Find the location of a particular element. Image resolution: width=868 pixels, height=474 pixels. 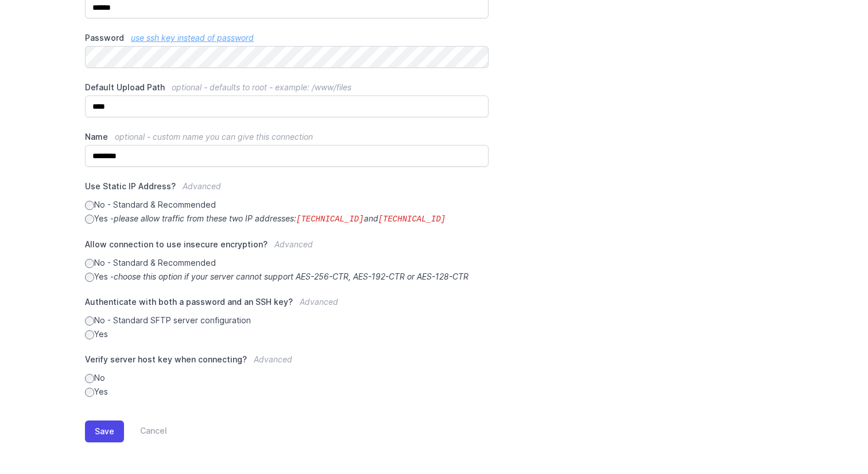

i: please allow traffic from these two IP addresses: and is located at coordinates (280, 218).